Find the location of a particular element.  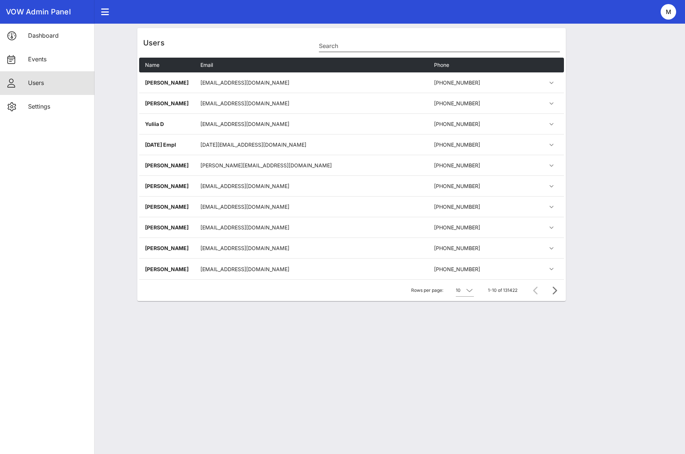

div: Settings is located at coordinates (58, 106).